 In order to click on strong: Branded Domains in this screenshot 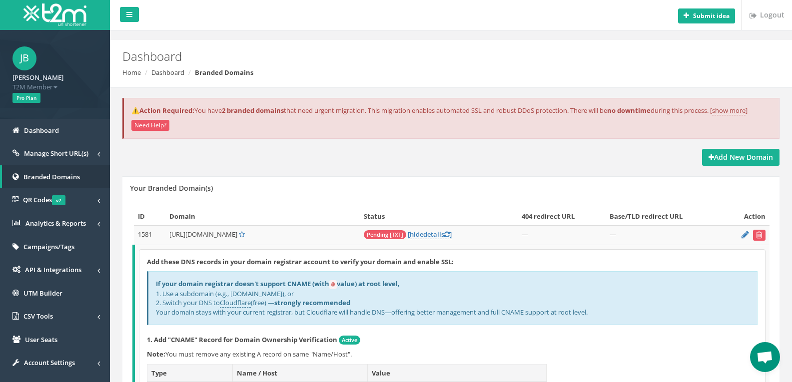, I will do `click(224, 72)`.